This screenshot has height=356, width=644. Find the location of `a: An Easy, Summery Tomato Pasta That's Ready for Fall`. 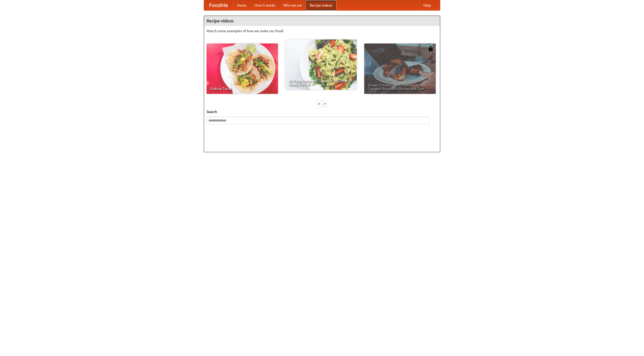

a: An Easy, Summery Tomato Pasta That's Ready for Fall is located at coordinates (321, 65).